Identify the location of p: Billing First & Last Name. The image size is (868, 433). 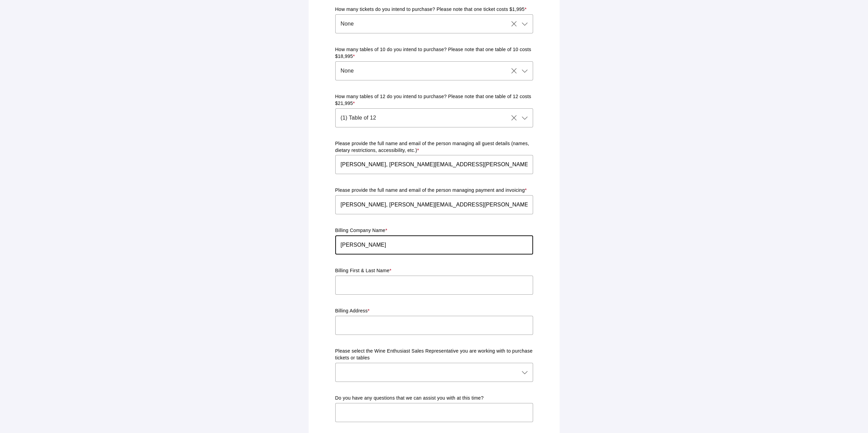
(434, 271).